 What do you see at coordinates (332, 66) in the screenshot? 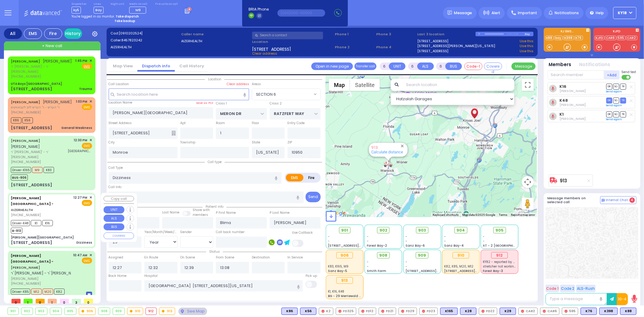
I see `a: Open in new page` at bounding box center [332, 66].